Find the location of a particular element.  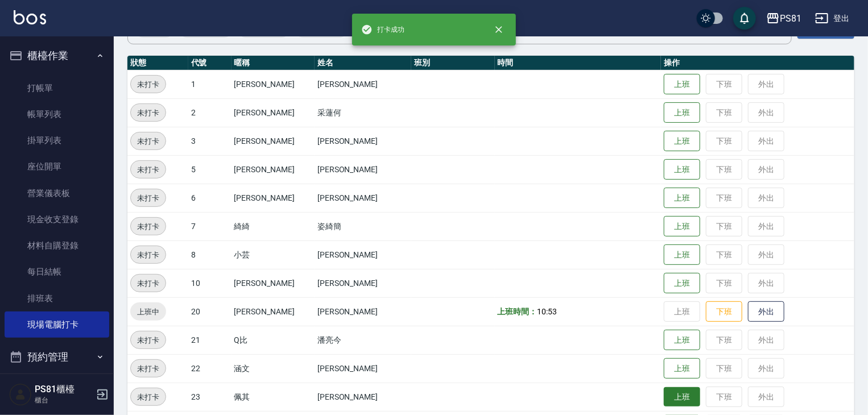

a: 座位開單 is located at coordinates (57, 166).